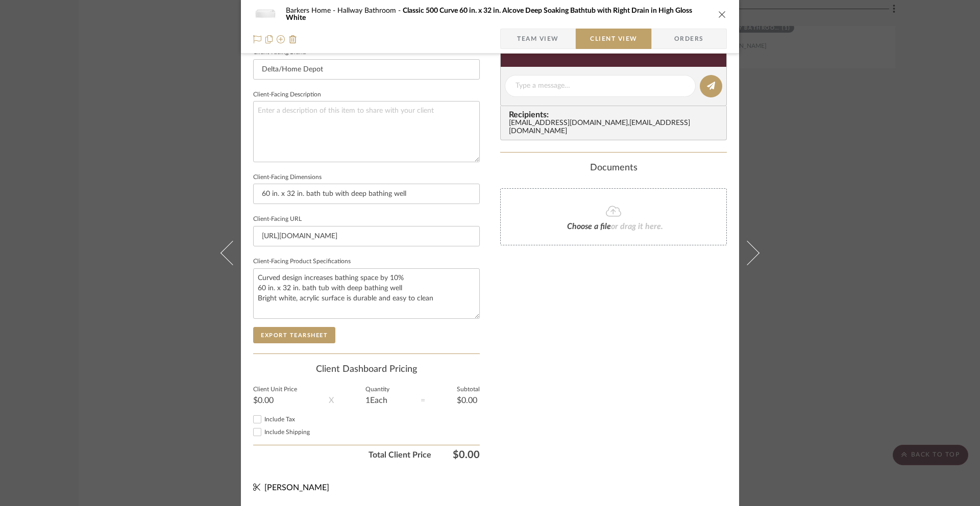 The width and height of the screenshot is (980, 506). What do you see at coordinates (455, 455) in the screenshot?
I see `span: $0.00` at bounding box center [455, 455].